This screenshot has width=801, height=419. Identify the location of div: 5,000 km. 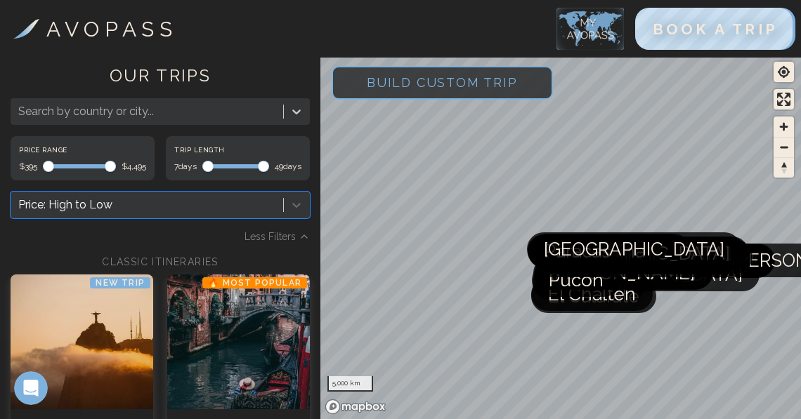
(350, 384).